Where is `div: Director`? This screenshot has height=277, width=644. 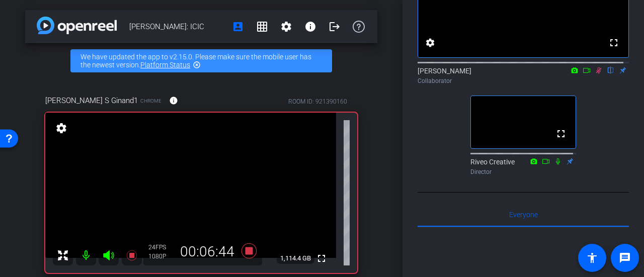 div: Director is located at coordinates (523, 172).